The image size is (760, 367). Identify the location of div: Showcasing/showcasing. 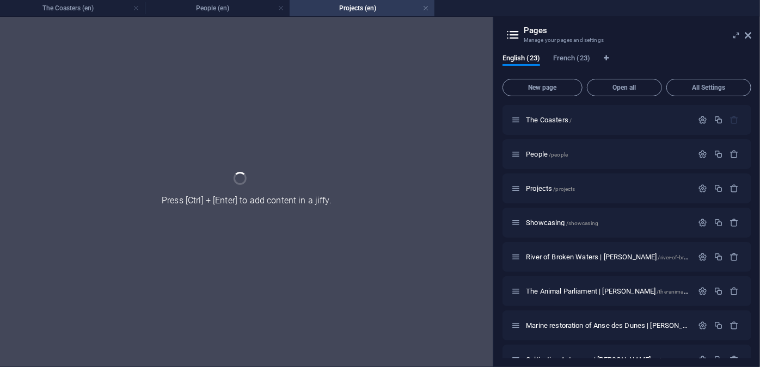
(608, 223).